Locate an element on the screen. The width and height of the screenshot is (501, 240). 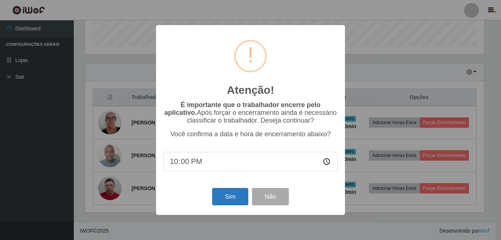
p: Você confirma a data e hora de encerramento abaixo? is located at coordinates (251, 134).